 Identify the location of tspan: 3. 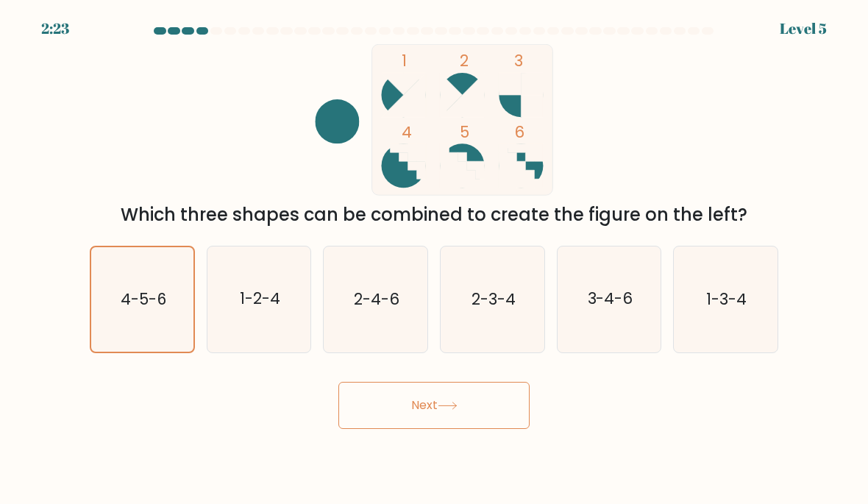
(519, 60).